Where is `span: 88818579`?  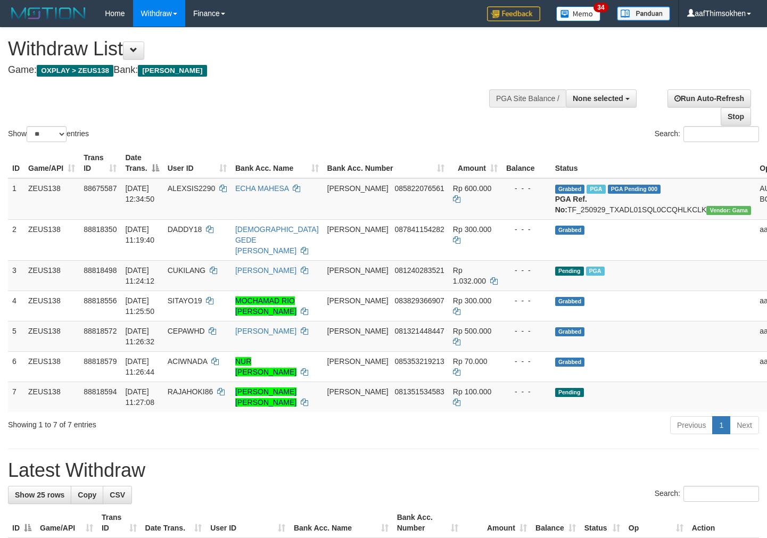 span: 88818579 is located at coordinates (100, 362).